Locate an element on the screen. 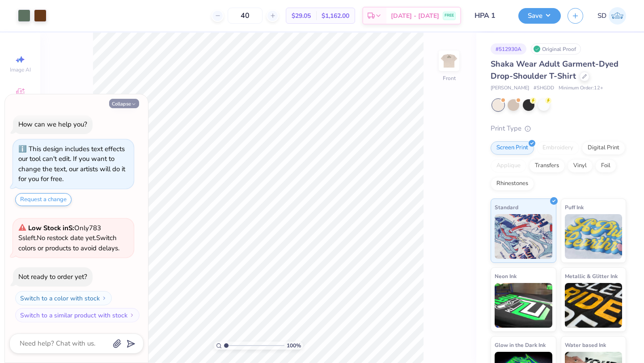  span: Water based Ink is located at coordinates (586, 345).